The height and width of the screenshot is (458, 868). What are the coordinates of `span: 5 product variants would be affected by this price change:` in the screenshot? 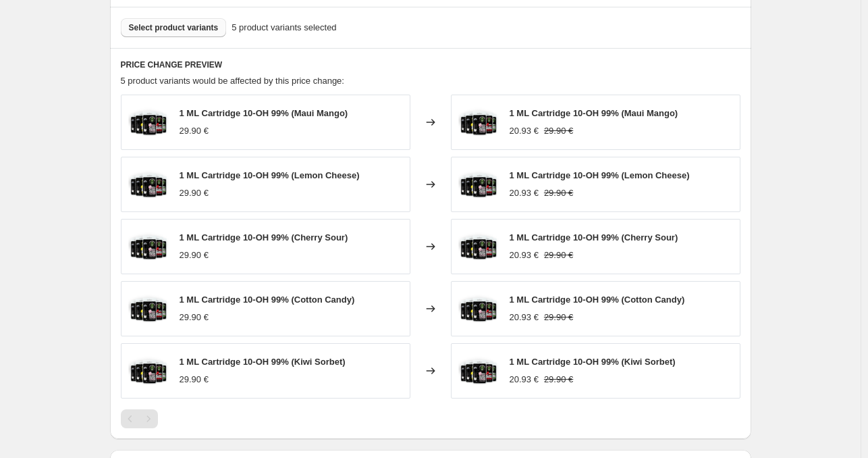 It's located at (233, 81).